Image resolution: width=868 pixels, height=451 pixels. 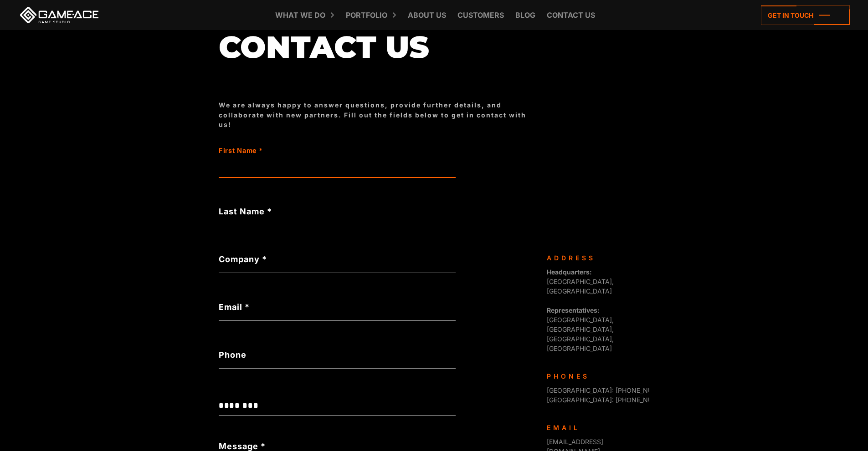 I want to click on label: Phone, so click(x=337, y=355).